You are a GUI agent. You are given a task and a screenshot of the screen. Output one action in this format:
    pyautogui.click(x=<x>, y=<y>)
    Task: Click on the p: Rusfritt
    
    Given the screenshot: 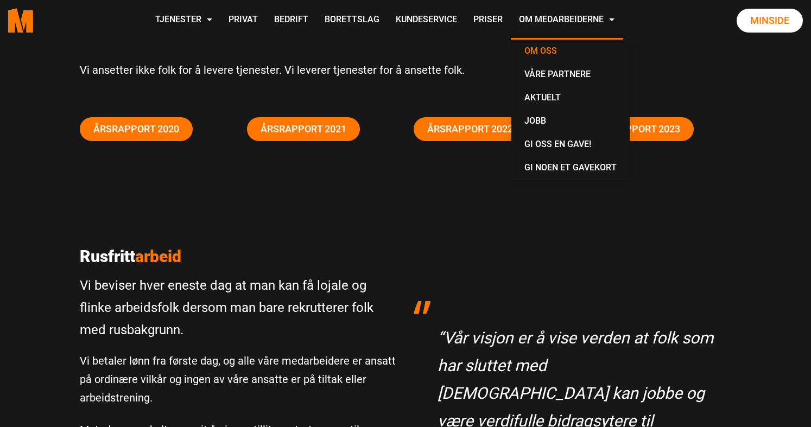 What is the action you would take?
    pyautogui.click(x=238, y=257)
    